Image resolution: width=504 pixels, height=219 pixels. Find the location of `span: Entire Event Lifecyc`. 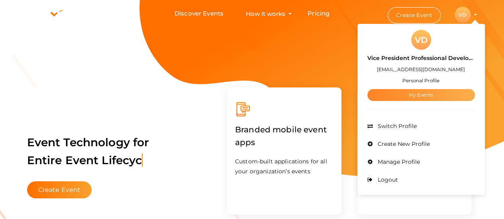

span: Entire Event Lifecyc is located at coordinates (85, 160).